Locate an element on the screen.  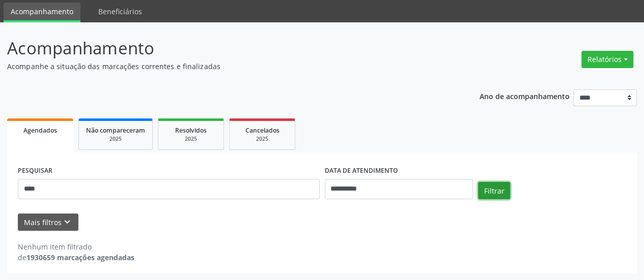
label: DATA DE ATENDIMENTO is located at coordinates (361, 171).